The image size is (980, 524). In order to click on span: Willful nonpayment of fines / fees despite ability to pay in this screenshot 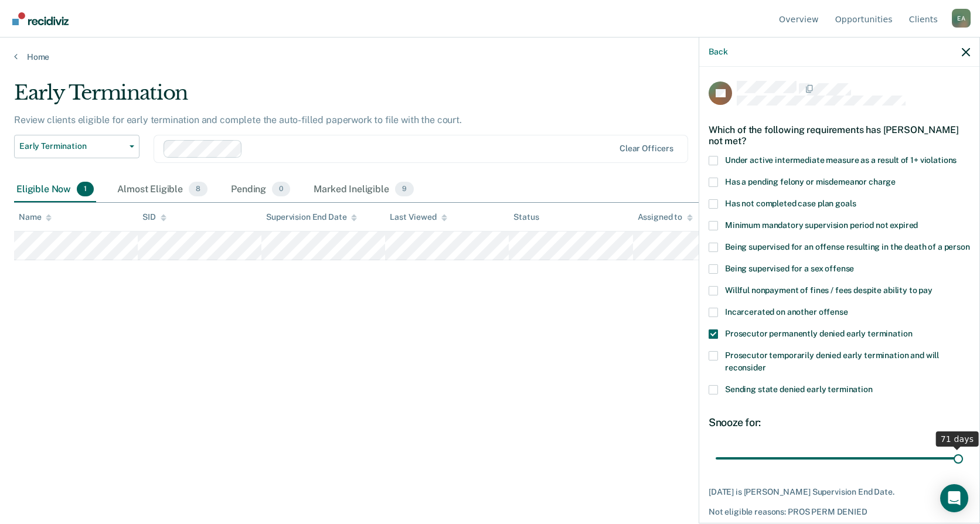, I will do `click(828, 290)`.